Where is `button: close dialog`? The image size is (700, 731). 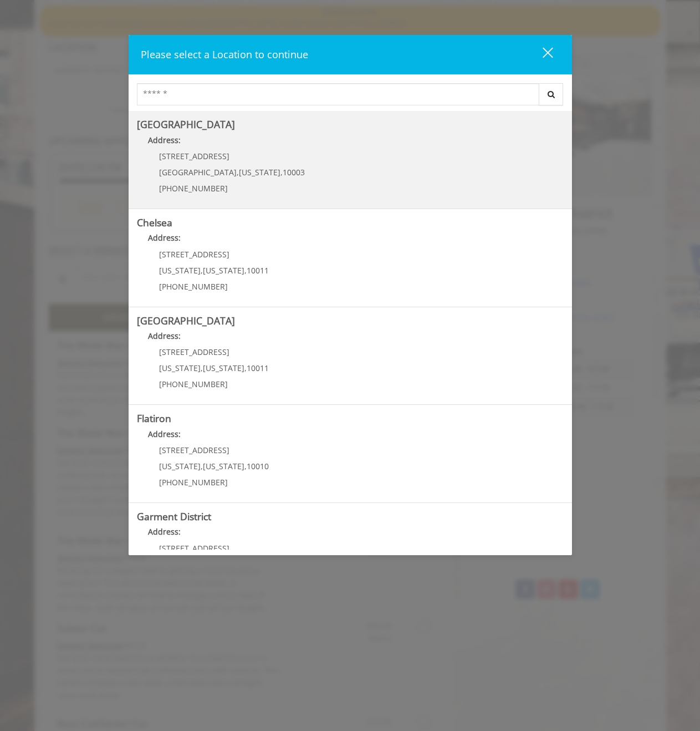 button: close dialog is located at coordinates (541, 54).